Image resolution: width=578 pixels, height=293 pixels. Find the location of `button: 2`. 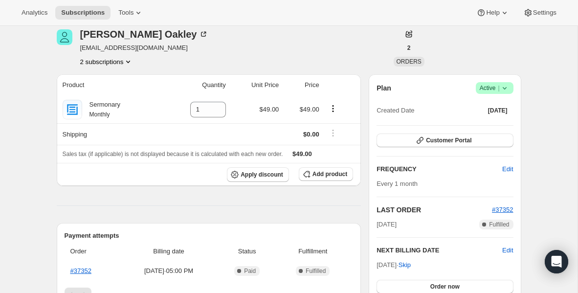

button: 2 is located at coordinates (409, 48).